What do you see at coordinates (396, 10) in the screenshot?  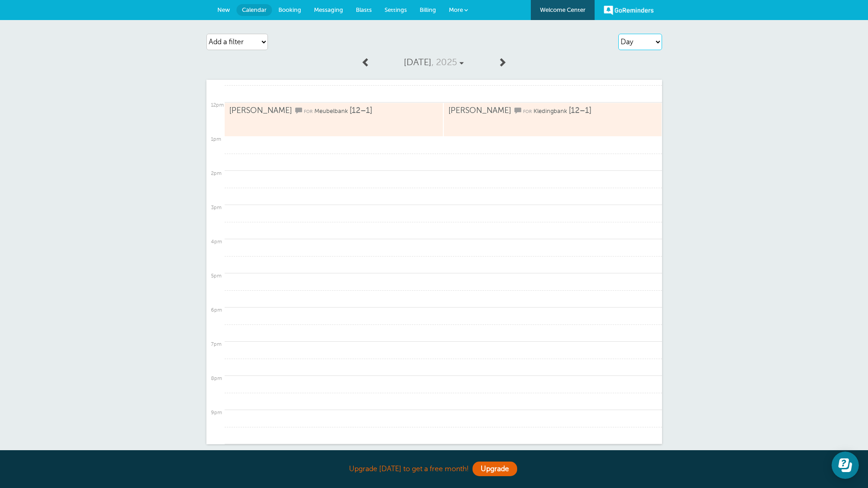 I see `span: Settings` at bounding box center [396, 10].